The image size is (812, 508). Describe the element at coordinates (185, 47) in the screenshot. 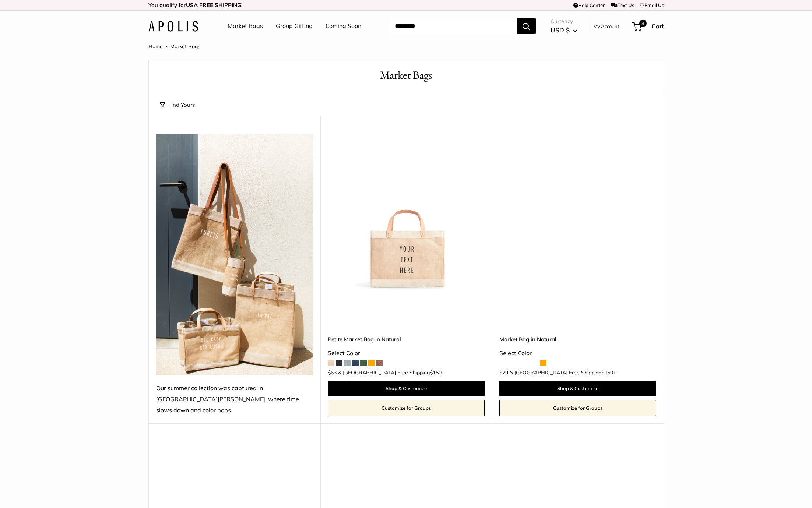

I see `span: Market Bags` at that location.